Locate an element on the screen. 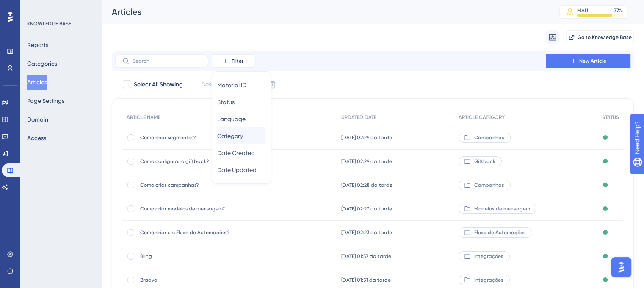 This screenshot has width=644, height=288. span: Modelos de mensagem is located at coordinates (503, 209).